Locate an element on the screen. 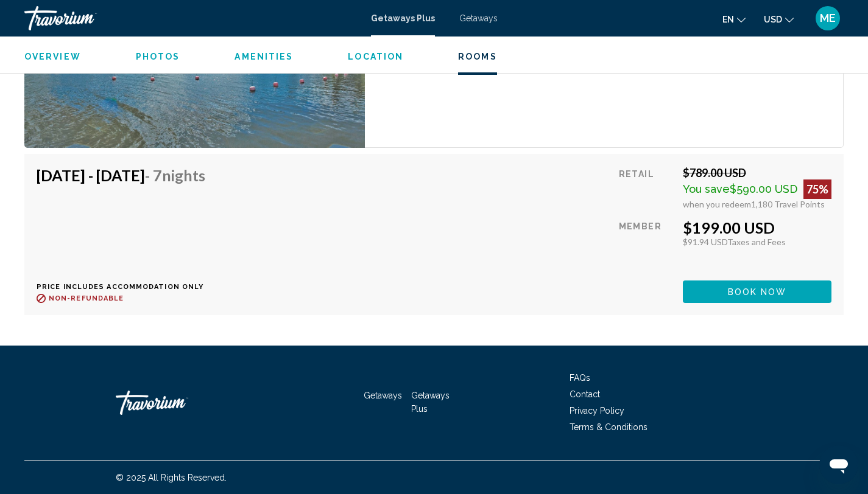  div: Member is located at coordinates (646, 245).